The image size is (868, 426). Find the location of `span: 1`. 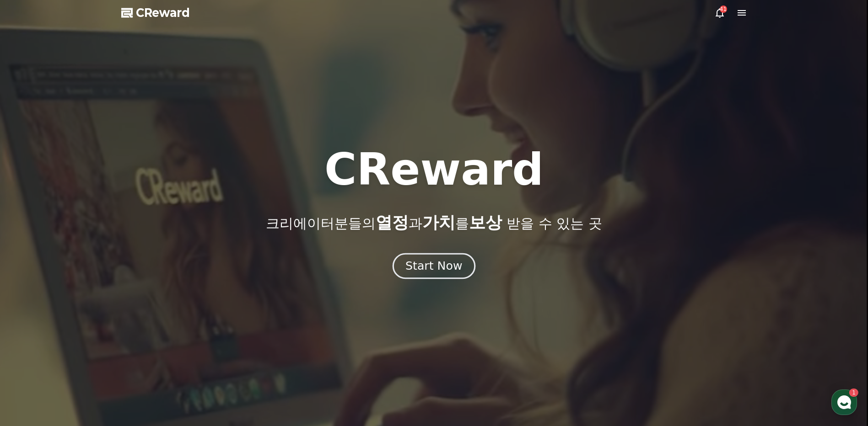

span: 1 is located at coordinates (94, 293).